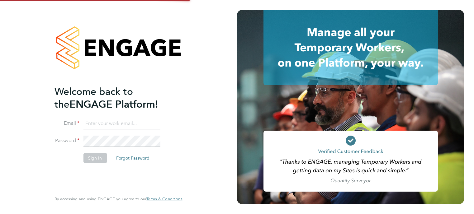 This screenshot has width=474, height=214. I want to click on button: Sign In, so click(95, 158).